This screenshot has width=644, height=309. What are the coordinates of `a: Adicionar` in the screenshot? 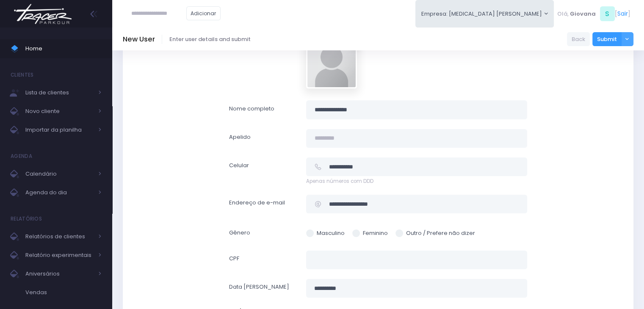 It's located at (204, 13).